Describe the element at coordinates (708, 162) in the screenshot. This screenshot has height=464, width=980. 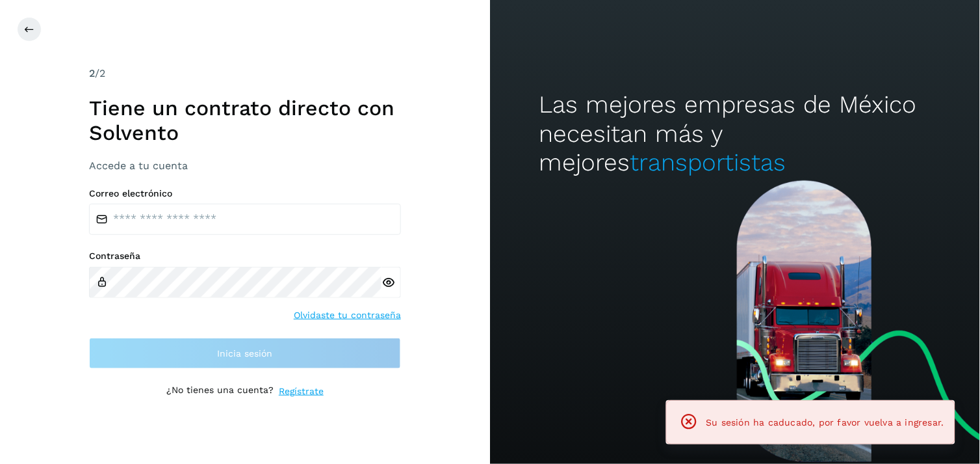
I see `span: transportistas` at that location.